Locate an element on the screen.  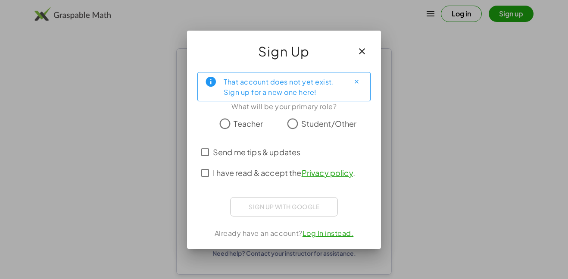
span: Teacher is located at coordinates (248, 123).